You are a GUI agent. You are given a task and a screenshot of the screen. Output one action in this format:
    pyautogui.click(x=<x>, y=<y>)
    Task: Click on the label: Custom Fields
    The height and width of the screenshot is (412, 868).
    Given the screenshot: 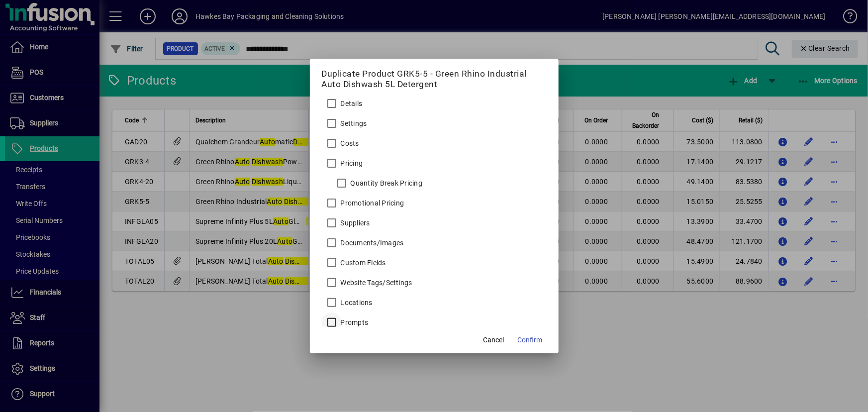 What is the action you would take?
    pyautogui.click(x=362, y=263)
    